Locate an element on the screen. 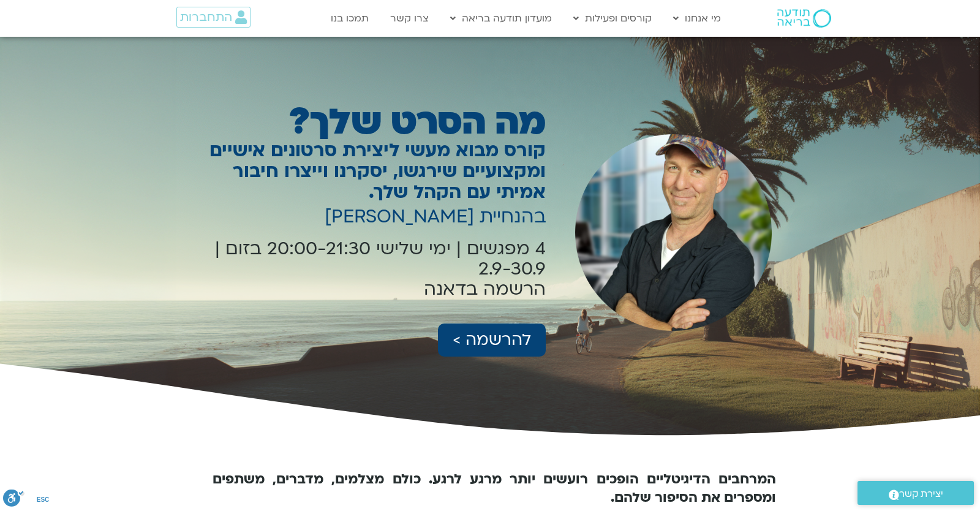 Image resolution: width=980 pixels, height=511 pixels. span: להרשמה > is located at coordinates (491, 340).